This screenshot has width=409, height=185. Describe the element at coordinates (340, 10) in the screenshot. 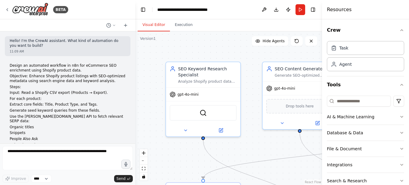

I see `h4: Resources` at that location.